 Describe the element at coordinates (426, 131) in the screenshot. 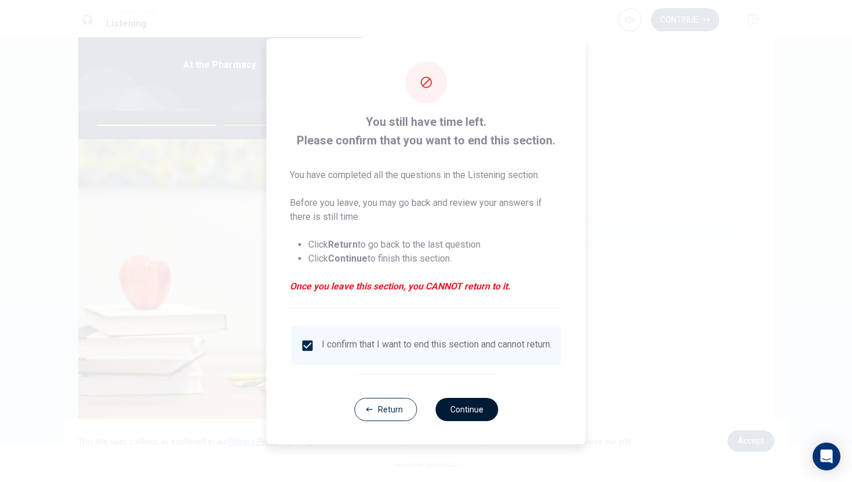

I see `span: You still have time left. Please confirm that you want to end this section.` at that location.